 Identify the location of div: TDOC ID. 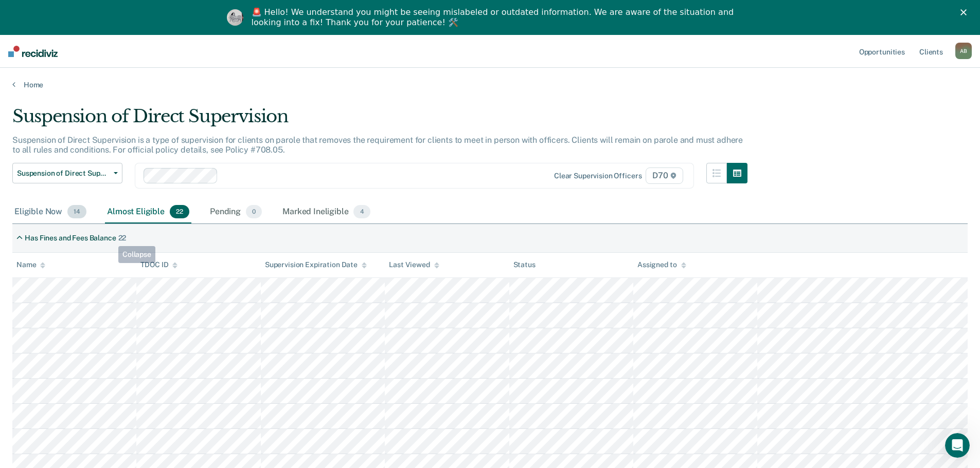
(159, 264).